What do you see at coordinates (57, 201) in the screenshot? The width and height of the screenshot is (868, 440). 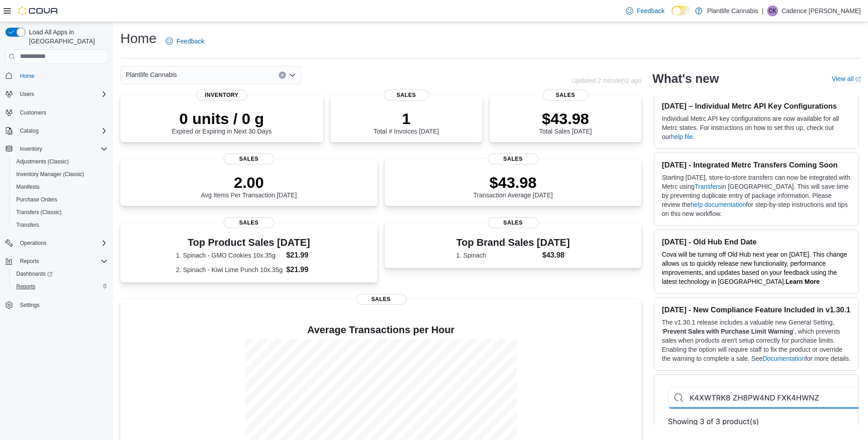 I see `nav: Complex example` at bounding box center [57, 201].